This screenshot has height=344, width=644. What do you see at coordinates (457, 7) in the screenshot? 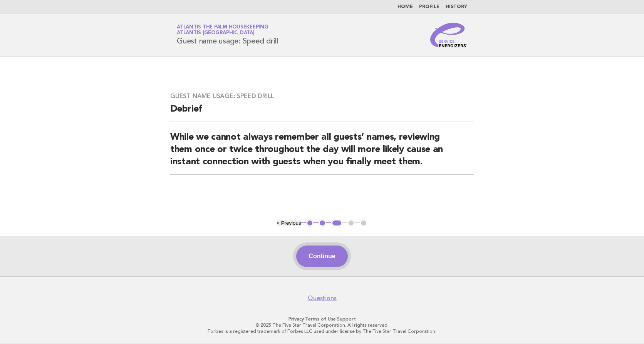
I see `a: History` at bounding box center [457, 7].